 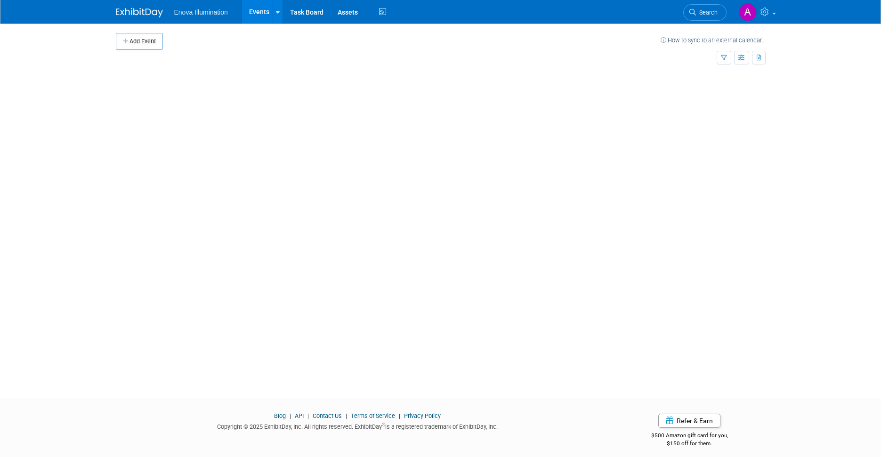 What do you see at coordinates (707, 12) in the screenshot?
I see `span: Search` at bounding box center [707, 12].